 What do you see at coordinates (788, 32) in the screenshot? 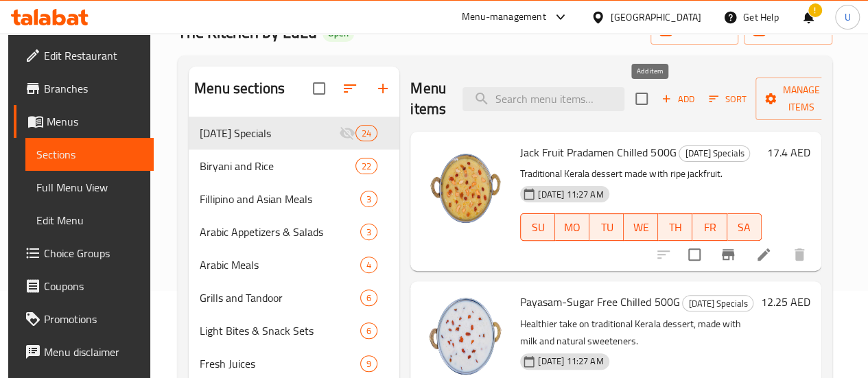
I see `span: export` at bounding box center [788, 32].